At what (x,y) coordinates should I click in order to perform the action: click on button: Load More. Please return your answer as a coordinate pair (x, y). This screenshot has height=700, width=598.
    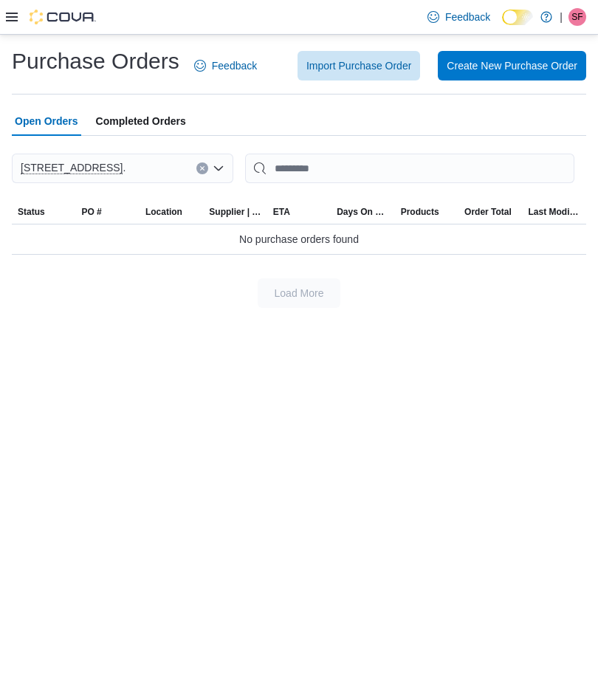
    Looking at the image, I should click on (299, 293).